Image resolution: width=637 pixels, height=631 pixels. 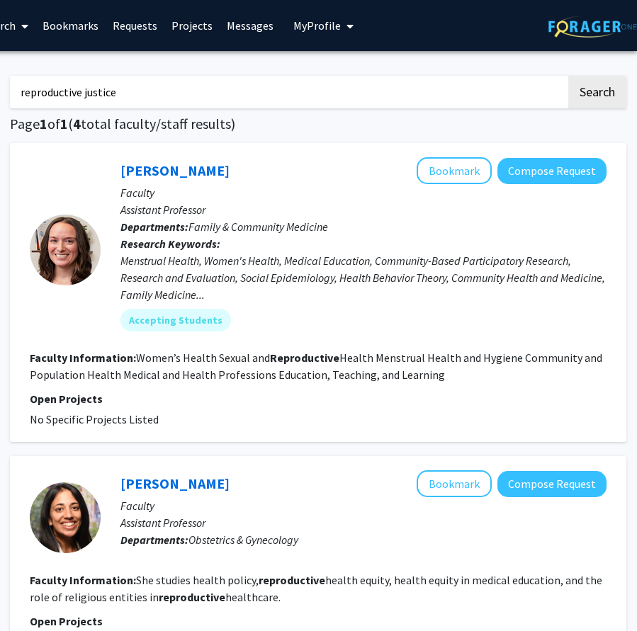 What do you see at coordinates (258, 227) in the screenshot?
I see `span: Family & Community Medicine` at bounding box center [258, 227].